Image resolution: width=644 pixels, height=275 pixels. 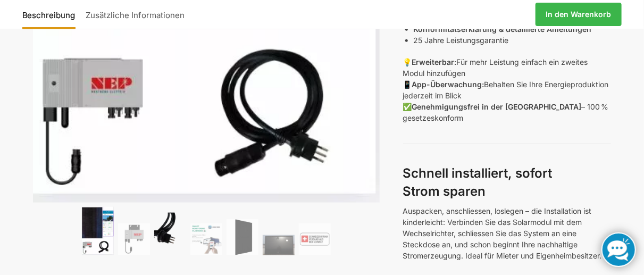 I want to click on img: Anschlusskabel-3meter_schweizer-stecker, so click(x=170, y=234).